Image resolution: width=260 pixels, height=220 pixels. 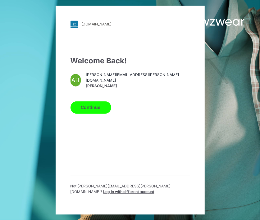 I want to click on span: Log in with different account, so click(x=129, y=191).